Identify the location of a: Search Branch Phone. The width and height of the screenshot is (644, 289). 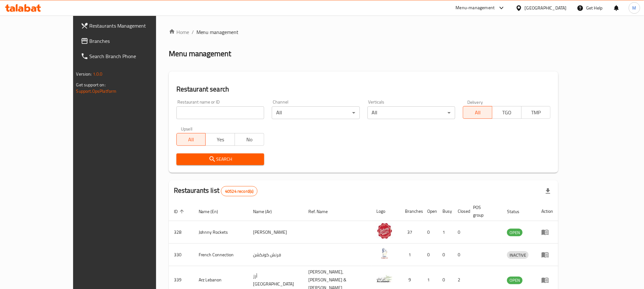
(128, 56).